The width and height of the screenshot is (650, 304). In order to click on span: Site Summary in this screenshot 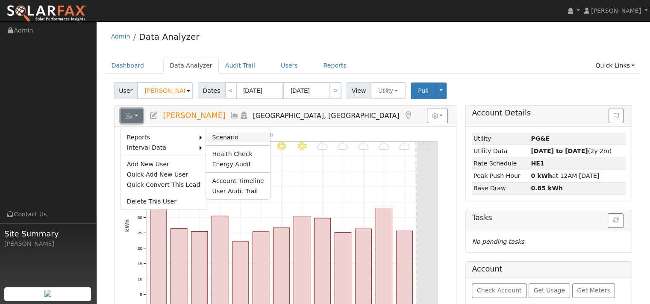, I will do `click(48, 233)`.